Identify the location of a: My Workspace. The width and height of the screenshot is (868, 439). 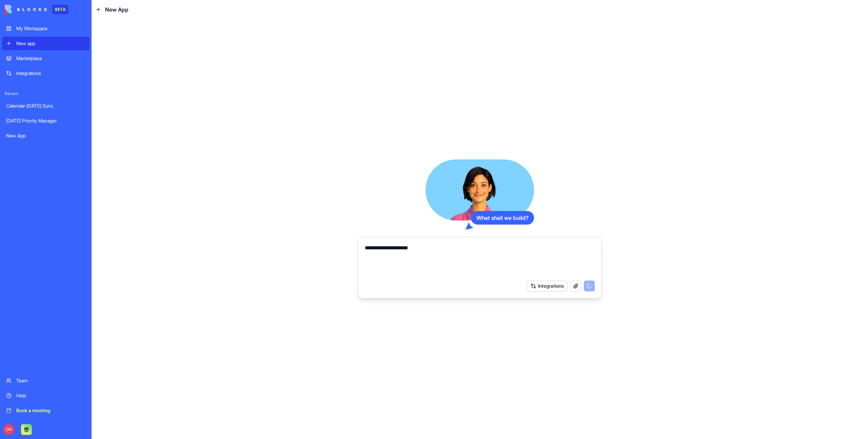
(46, 29).